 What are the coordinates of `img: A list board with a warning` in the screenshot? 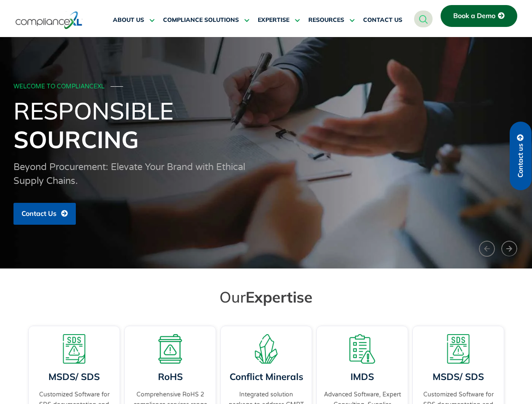 It's located at (362, 349).